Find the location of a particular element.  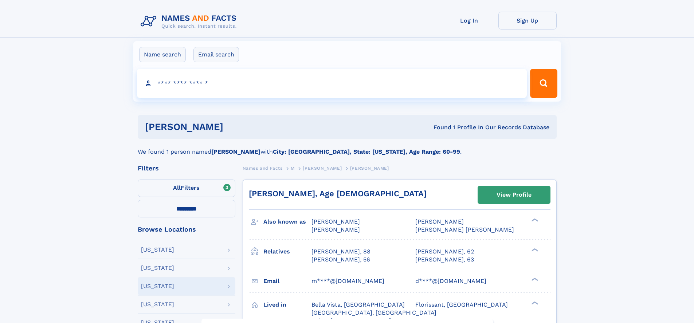

a: M is located at coordinates (293, 168).